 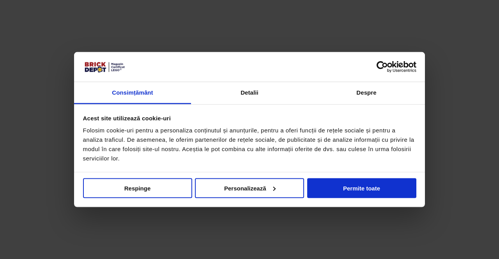 What do you see at coordinates (367, 93) in the screenshot?
I see `a: Despre` at bounding box center [367, 93].